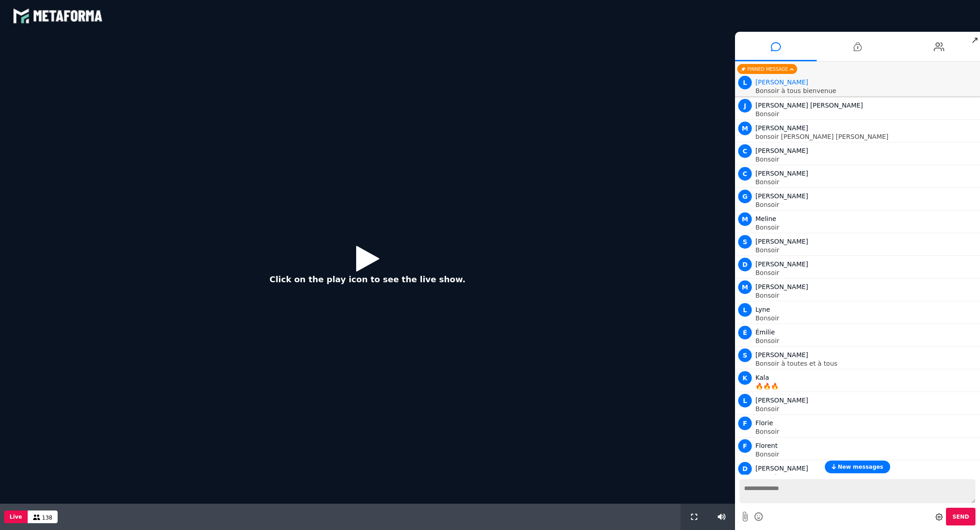  I want to click on span: New messages, so click(860, 467).